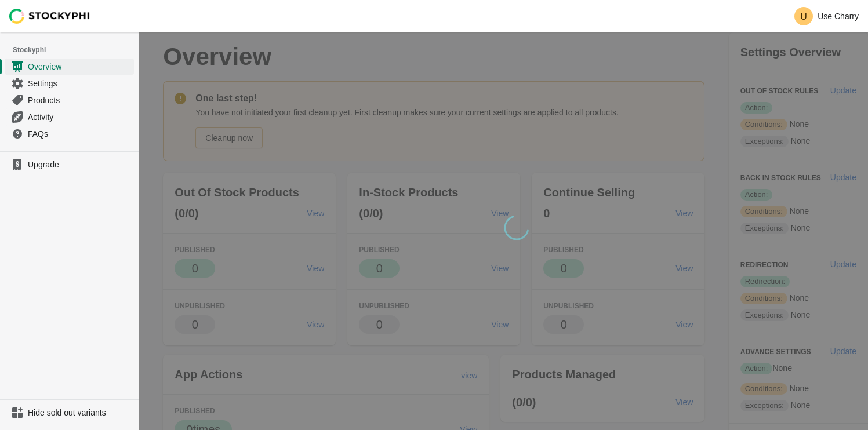 This screenshot has width=868, height=430. What do you see at coordinates (826, 16) in the screenshot?
I see `button: Avatar with initials UUse Charry` at bounding box center [826, 16].